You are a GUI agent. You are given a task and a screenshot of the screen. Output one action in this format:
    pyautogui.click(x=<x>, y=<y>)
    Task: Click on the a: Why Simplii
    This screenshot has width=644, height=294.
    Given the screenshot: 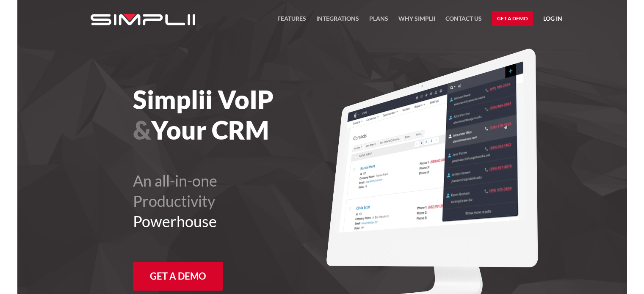 What is the action you would take?
    pyautogui.click(x=417, y=21)
    